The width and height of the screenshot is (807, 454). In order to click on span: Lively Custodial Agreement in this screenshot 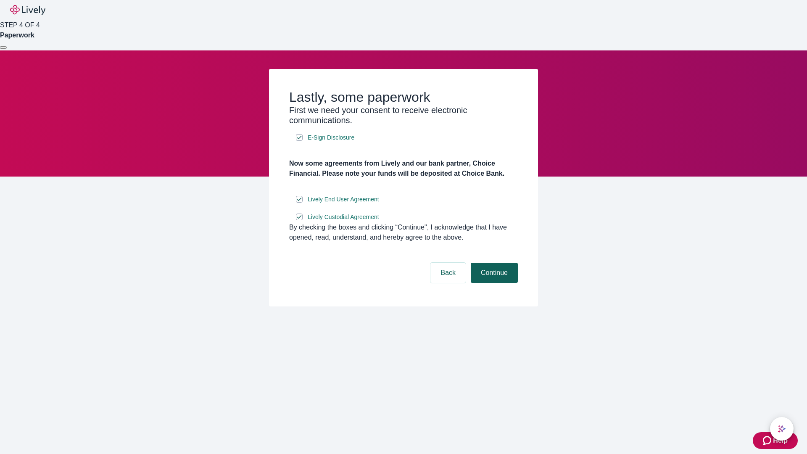, I will do `click(343, 217)`.